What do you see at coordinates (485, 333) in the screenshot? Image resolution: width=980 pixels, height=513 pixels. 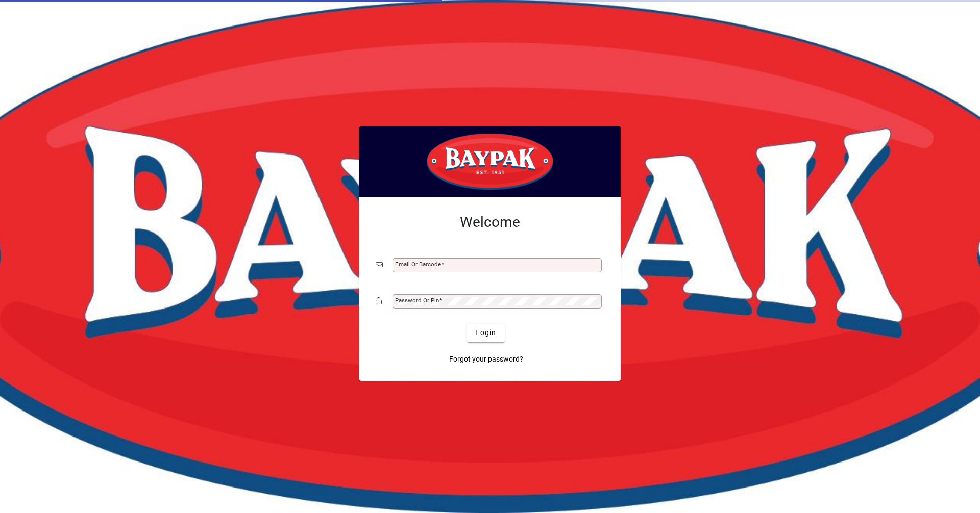 I see `button: Login` at bounding box center [485, 333].